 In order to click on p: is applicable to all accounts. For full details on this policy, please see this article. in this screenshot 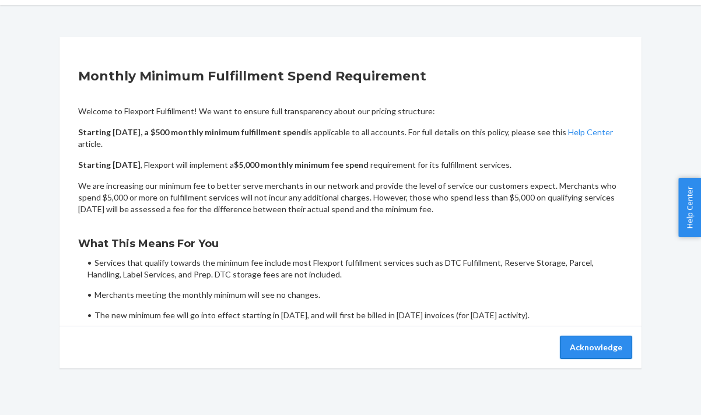, I will do `click(351, 138)`.